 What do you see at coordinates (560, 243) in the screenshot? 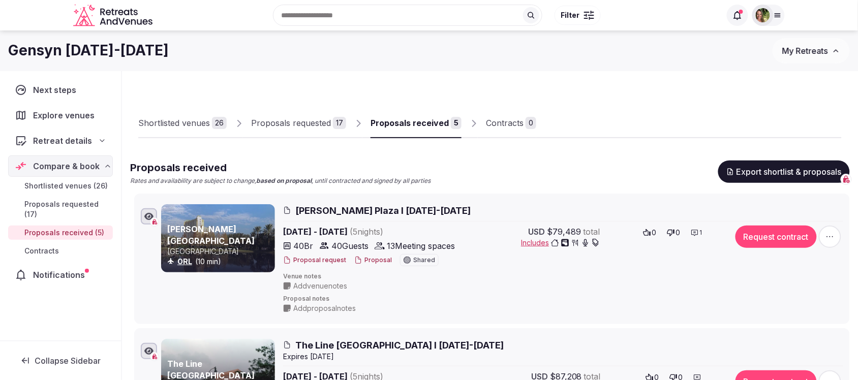
I see `button: Includes` at bounding box center [560, 243].